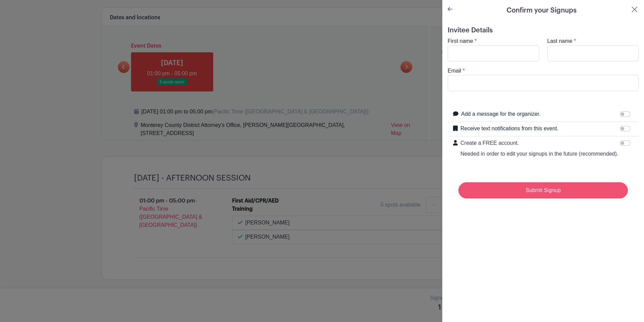  I want to click on label: Email, so click(455, 71).